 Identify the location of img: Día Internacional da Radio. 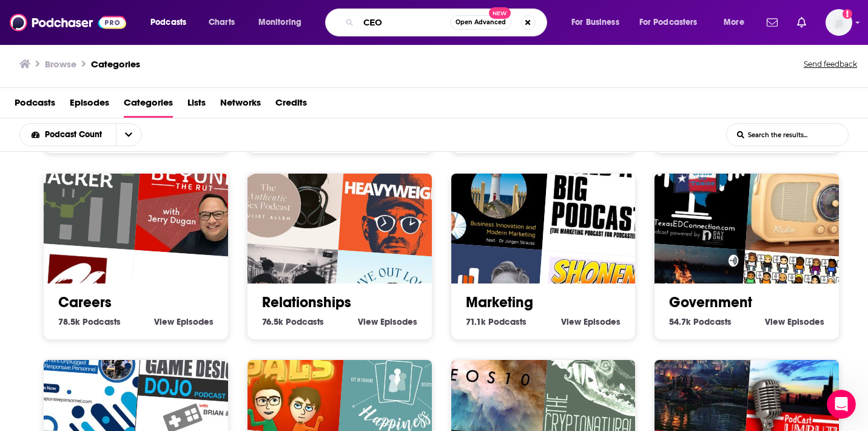
(805, 198).